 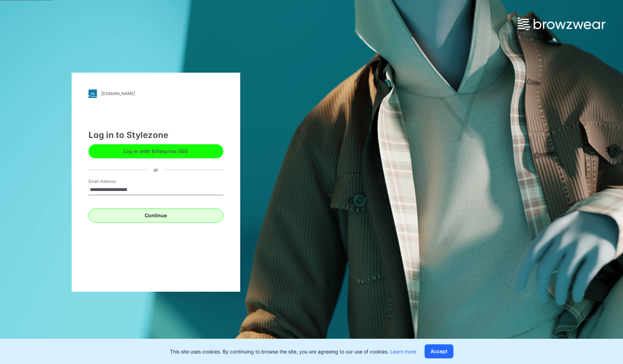 What do you see at coordinates (403, 351) in the screenshot?
I see `a: Learn more` at bounding box center [403, 351].